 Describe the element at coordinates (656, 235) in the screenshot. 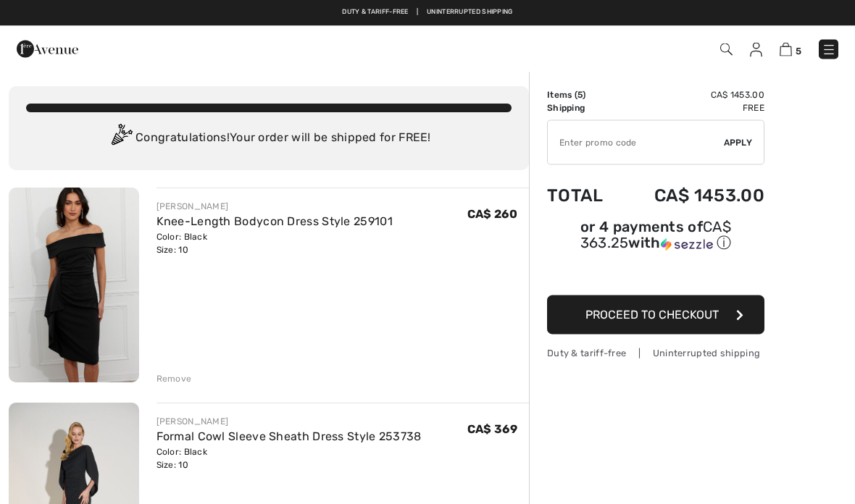

I see `span: CA$ 363.25` at that location.